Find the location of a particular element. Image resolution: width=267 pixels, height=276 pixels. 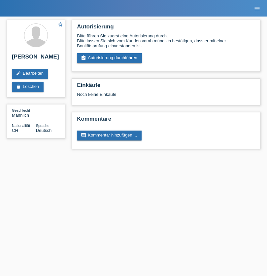

i: menu is located at coordinates (257, 9).